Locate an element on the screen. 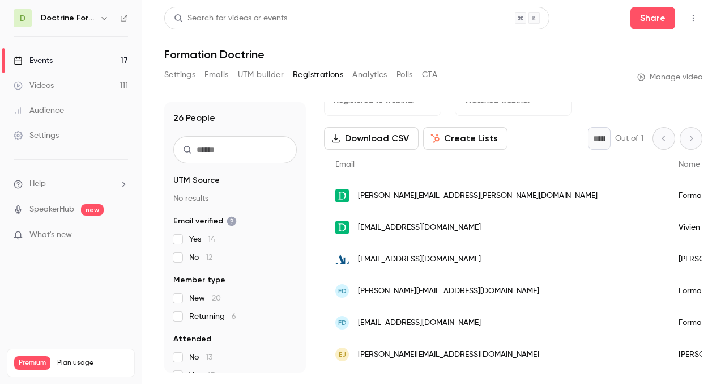  button: Settings is located at coordinates (180, 75).